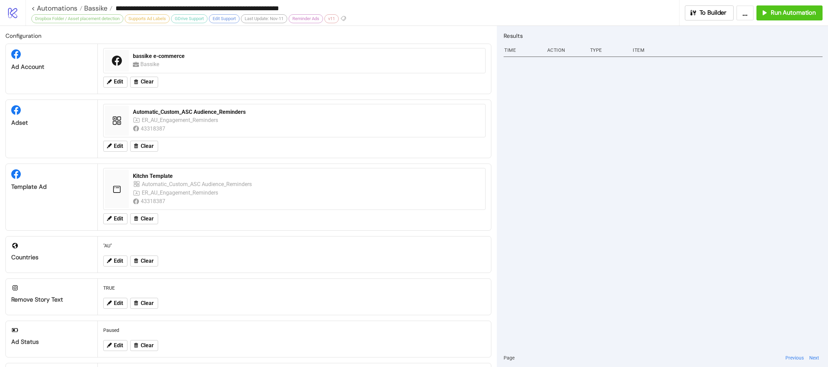 The width and height of the screenshot is (828, 367). What do you see at coordinates (713, 13) in the screenshot?
I see `span: To Builder` at bounding box center [713, 13].